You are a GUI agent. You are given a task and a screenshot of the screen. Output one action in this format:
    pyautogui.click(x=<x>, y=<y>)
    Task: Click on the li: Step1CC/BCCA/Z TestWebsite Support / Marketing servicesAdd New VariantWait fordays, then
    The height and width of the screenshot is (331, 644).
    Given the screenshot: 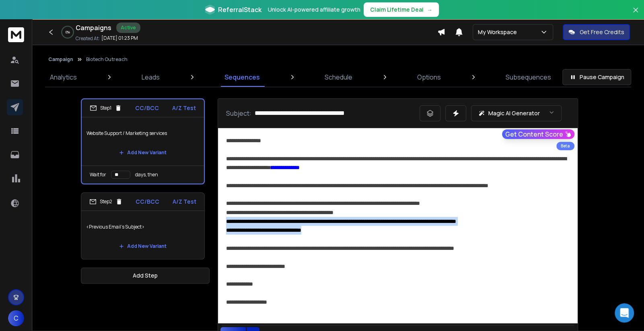 What is the action you would take?
    pyautogui.click(x=143, y=141)
    